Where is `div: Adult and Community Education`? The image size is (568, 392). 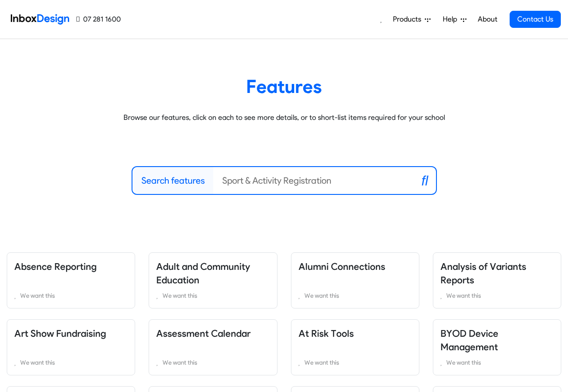
div: Adult and Community Education is located at coordinates (213, 280).